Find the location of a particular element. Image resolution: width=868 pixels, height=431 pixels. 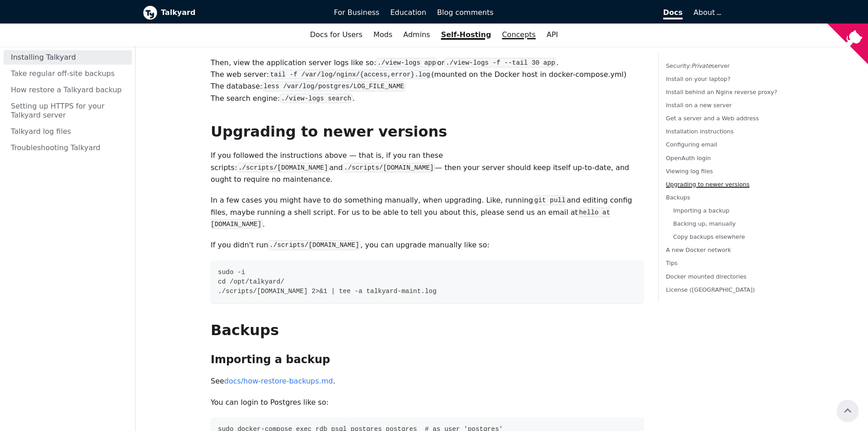

a: docs/how-restore-backups.md is located at coordinates (278, 381).